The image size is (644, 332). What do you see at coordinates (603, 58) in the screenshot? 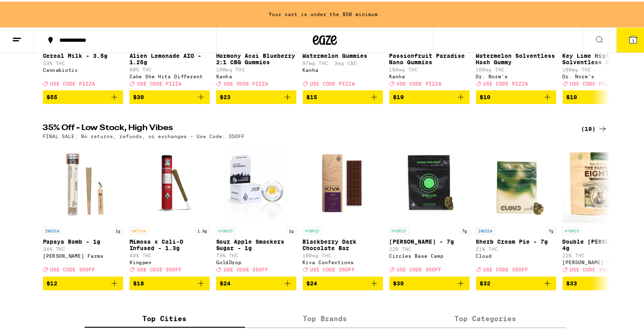
I see `p: Key Lime High Solventless Hash Gummy` at bounding box center [603, 58].